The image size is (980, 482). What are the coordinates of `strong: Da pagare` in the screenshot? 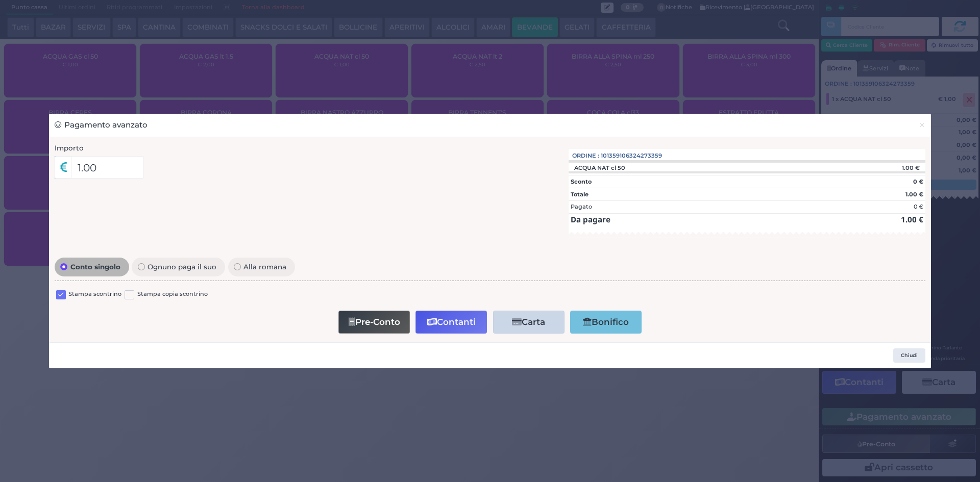 It's located at (590, 220).